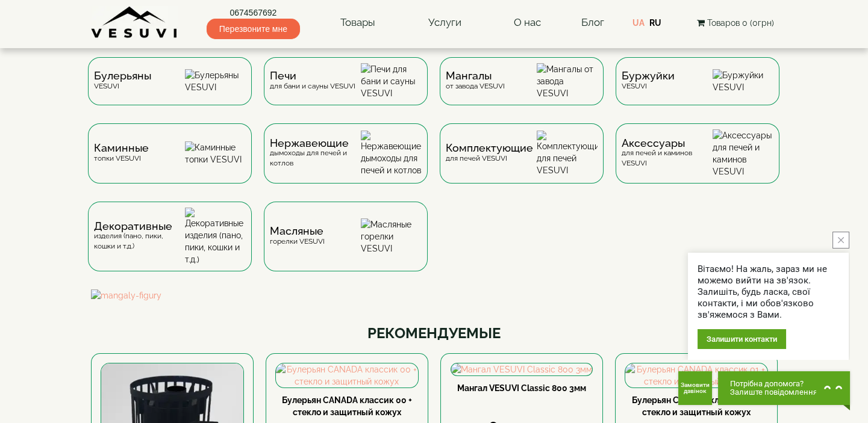 Image resolution: width=868 pixels, height=423 pixels. Describe the element at coordinates (139, 227) in the screenshot. I see `span: Декоративные` at that location.